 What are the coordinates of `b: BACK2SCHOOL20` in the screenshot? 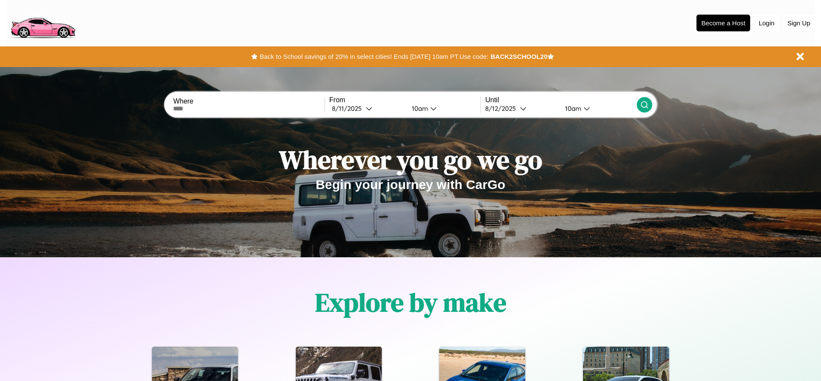 It's located at (518, 56).